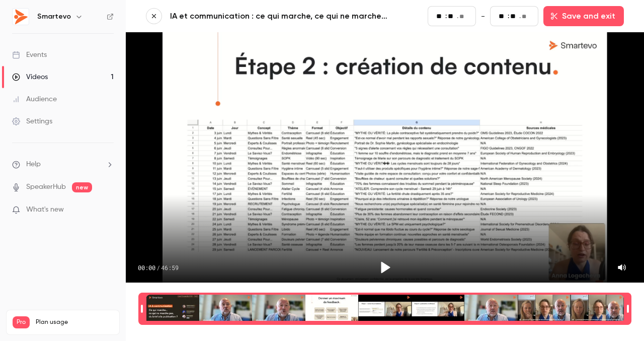 This screenshot has height=341, width=644. What do you see at coordinates (46, 187) in the screenshot?
I see `a: SpeakerHub` at bounding box center [46, 187].